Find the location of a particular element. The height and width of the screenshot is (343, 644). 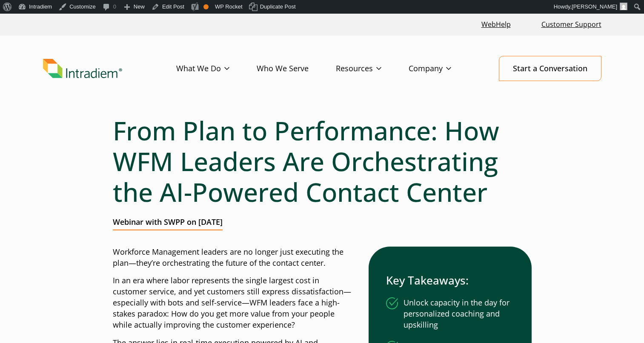

a: Start a Conversation is located at coordinates (550, 68).